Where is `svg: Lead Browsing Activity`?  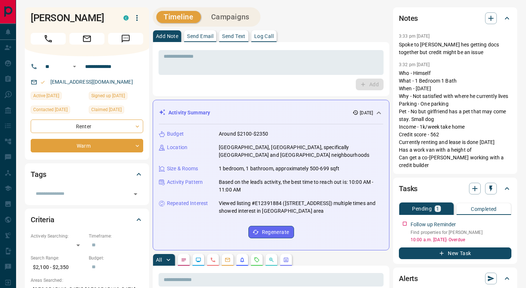
svg: Lead Browsing Activity is located at coordinates (198, 260).